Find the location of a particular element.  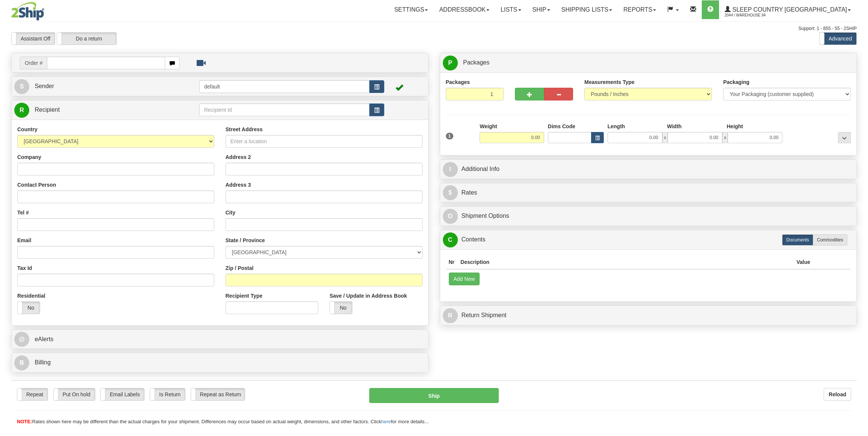

button: Ship is located at coordinates (434, 396).